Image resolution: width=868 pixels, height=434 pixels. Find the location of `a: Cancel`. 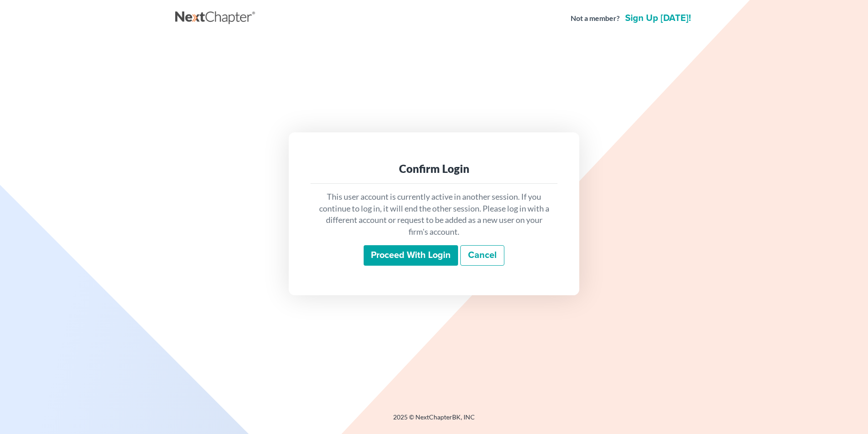

a: Cancel is located at coordinates (482, 255).